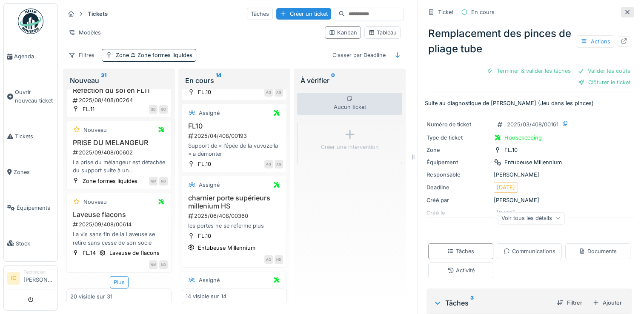 Image resolution: width=644 pixels, height=314 pixels. I want to click on div: 2025/03/408/00161, so click(532, 124).